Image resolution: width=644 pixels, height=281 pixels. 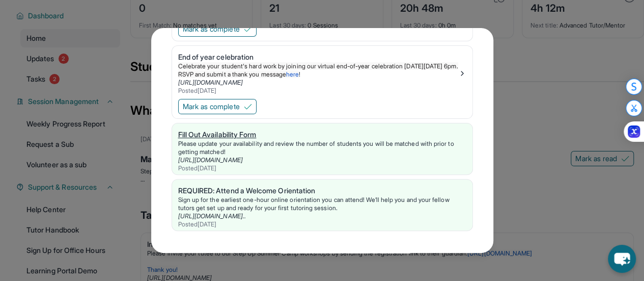 What do you see at coordinates (322, 191) in the screenshot?
I see `div: REQUIRED: Attend a Welcome Orientation` at bounding box center [322, 191].